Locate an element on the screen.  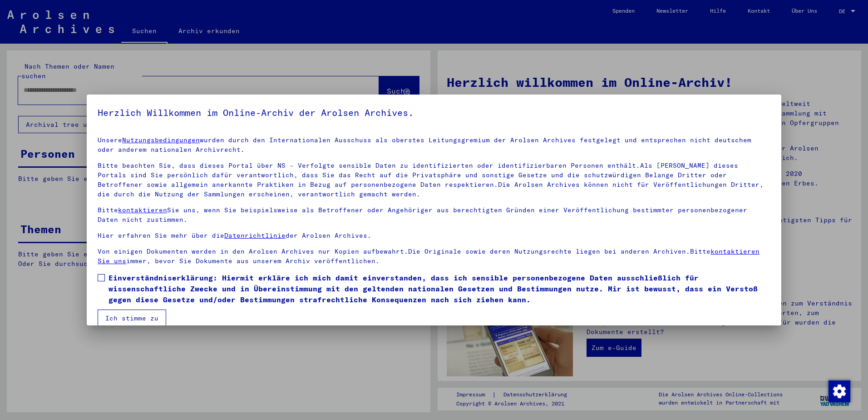
a: Nutzungsbedingungen is located at coordinates (160, 140).